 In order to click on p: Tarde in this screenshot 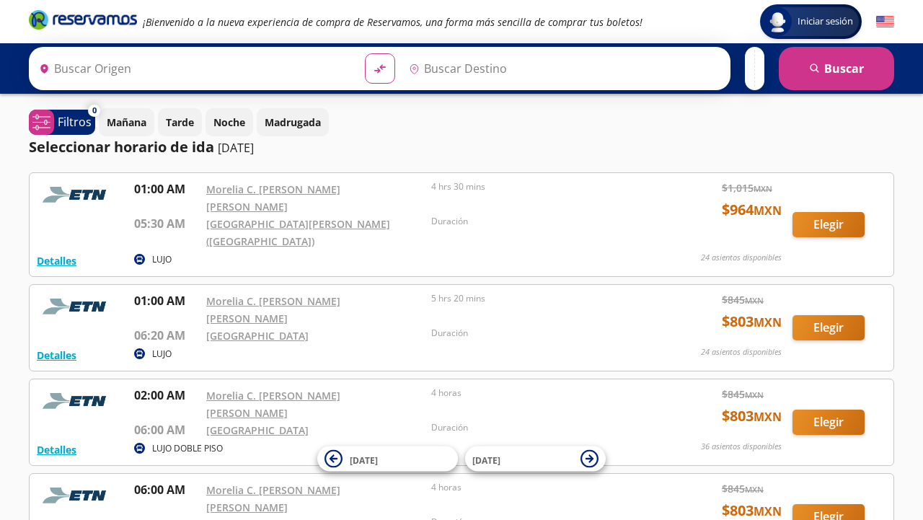, I will do `click(179, 122)`.